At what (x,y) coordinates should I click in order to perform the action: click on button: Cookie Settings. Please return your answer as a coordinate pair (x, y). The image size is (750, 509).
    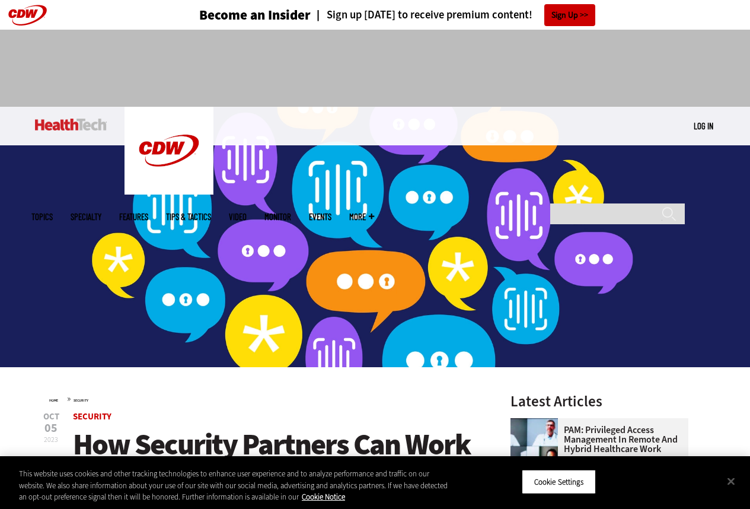
    Looking at the image, I should click on (558, 481).